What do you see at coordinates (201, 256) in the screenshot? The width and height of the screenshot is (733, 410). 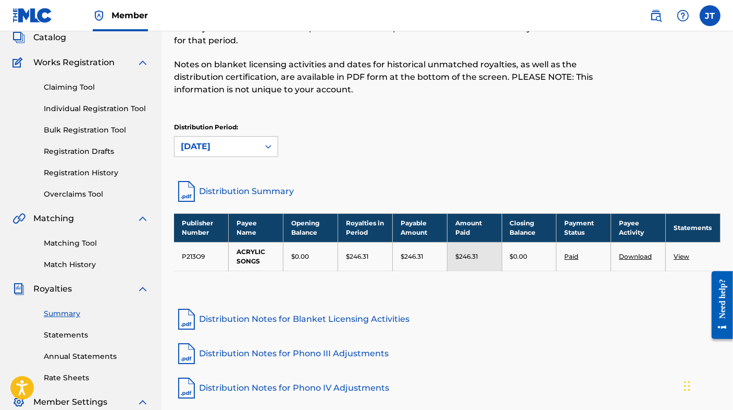 I see `td: P213O9` at bounding box center [201, 256].